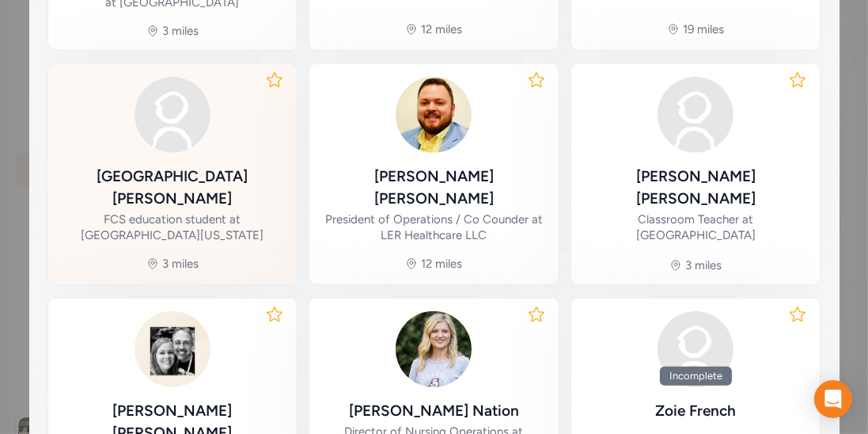  What do you see at coordinates (696, 411) in the screenshot?
I see `div: Zoie French` at bounding box center [696, 411].